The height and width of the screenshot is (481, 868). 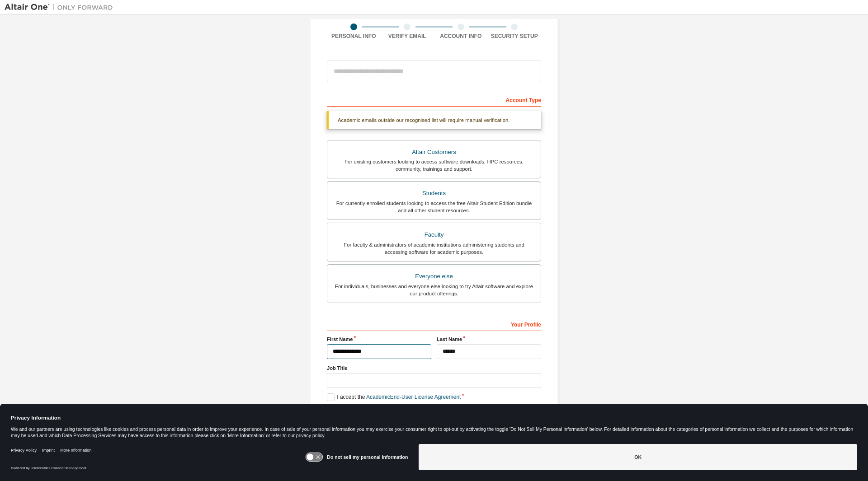 What do you see at coordinates (434, 324) in the screenshot?
I see `div: Your Profile` at bounding box center [434, 324].